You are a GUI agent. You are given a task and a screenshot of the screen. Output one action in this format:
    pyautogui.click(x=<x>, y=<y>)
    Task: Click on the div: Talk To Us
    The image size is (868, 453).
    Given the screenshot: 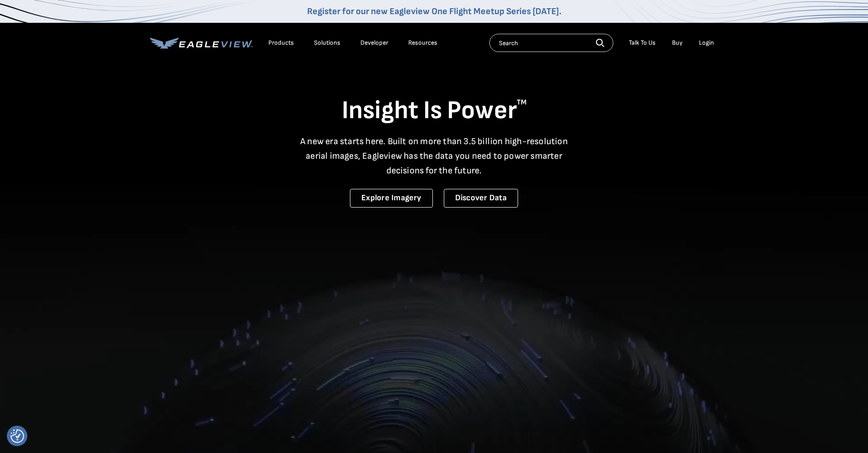 What is the action you would take?
    pyautogui.click(x=642, y=43)
    